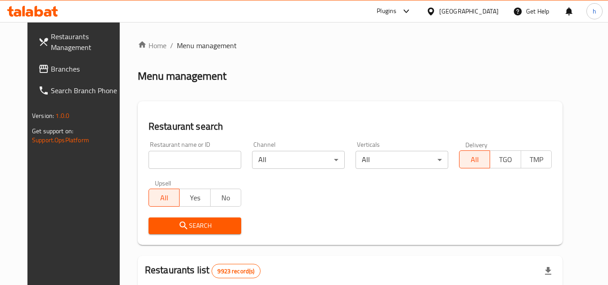  I want to click on h2: Menu management, so click(182, 76).